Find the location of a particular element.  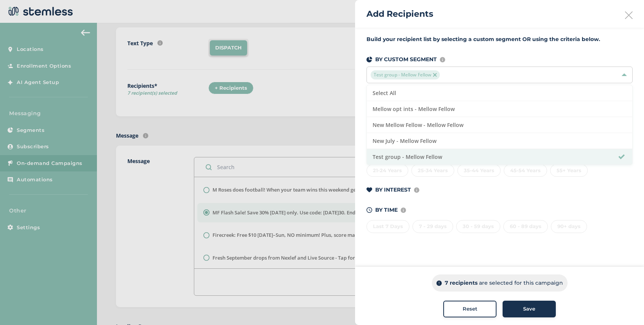

li: Test group - Mellow Fellow is located at coordinates (499, 157).